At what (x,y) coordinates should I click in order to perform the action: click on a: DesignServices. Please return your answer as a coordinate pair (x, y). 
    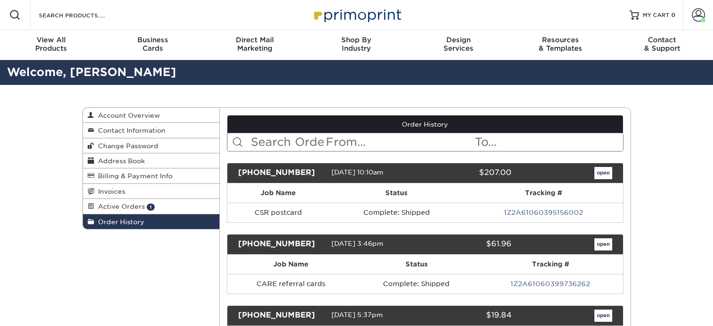
    Looking at the image, I should click on (458, 45).